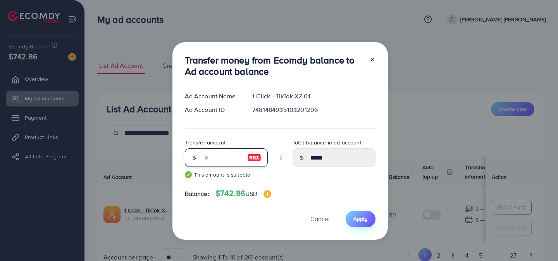  I want to click on div: 7481484935103201296, so click(314, 110).